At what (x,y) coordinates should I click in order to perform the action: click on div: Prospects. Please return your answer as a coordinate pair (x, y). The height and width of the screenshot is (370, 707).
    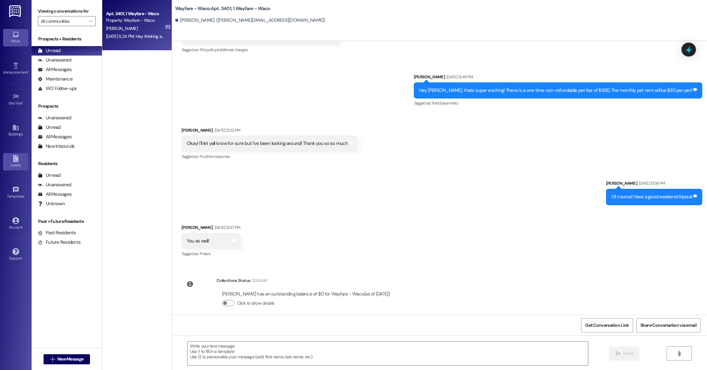
    Looking at the image, I should click on (67, 106).